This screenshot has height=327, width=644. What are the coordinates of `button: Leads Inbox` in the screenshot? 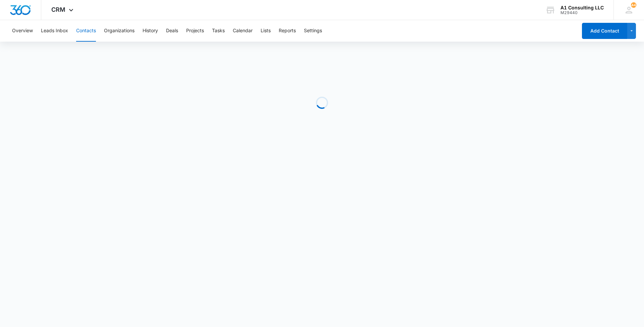 It's located at (54, 31).